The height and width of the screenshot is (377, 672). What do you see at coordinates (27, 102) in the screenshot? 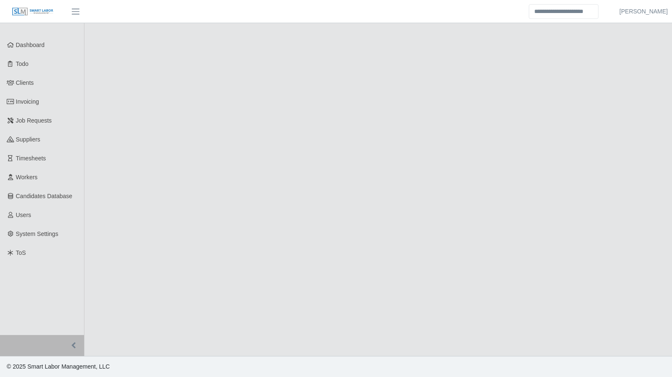
I see `span: Invoicing` at bounding box center [27, 102].